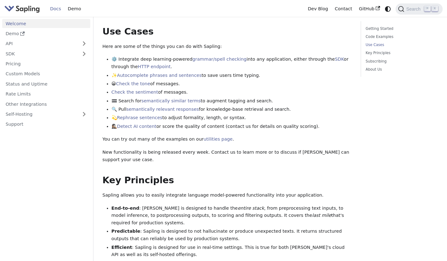 The height and width of the screenshot is (261, 447). What do you see at coordinates (232, 110) in the screenshot?
I see `li: 🔍 Pull for knowledge-base retrieval and search.` at bounding box center [232, 110].